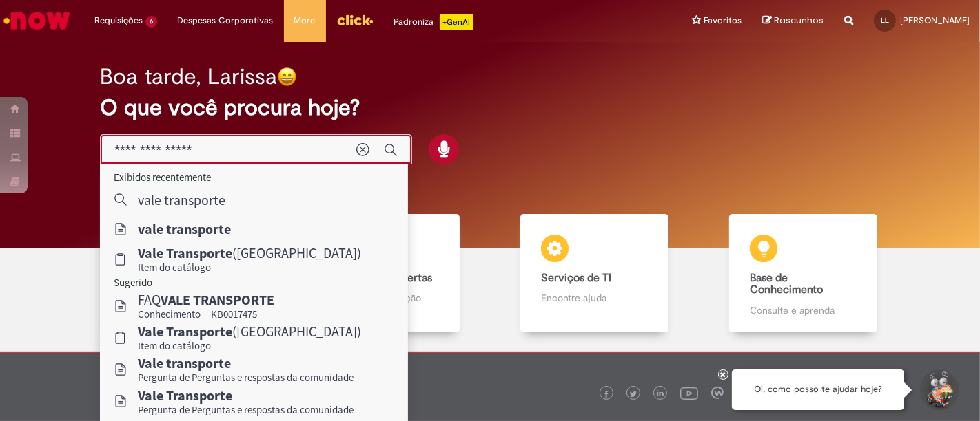 This screenshot has width=980, height=421. What do you see at coordinates (799, 20) in the screenshot?
I see `span: Rascunhos` at bounding box center [799, 20].